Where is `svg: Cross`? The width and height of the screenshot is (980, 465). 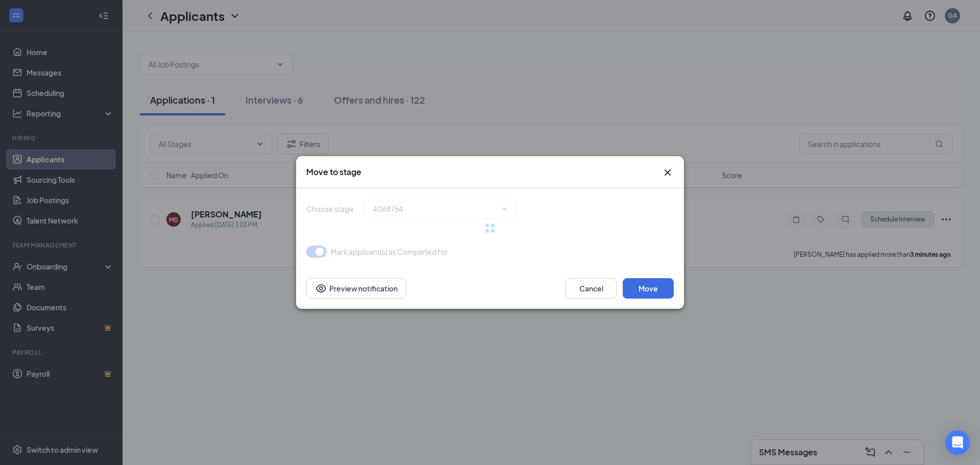 svg: Cross is located at coordinates (668, 173).